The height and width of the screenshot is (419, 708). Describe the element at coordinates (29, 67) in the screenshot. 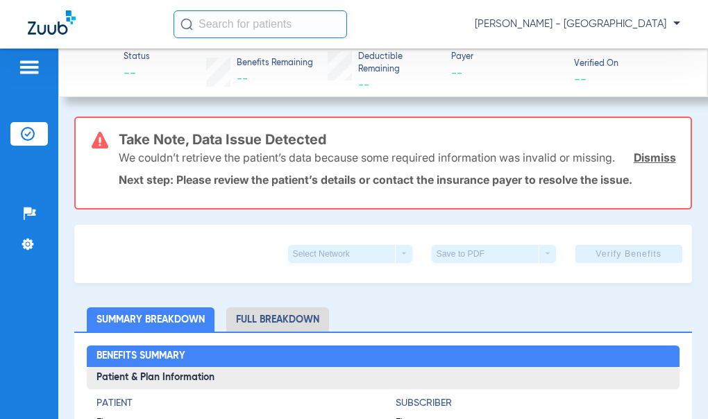

I see `img: hamburger-icon` at that location.